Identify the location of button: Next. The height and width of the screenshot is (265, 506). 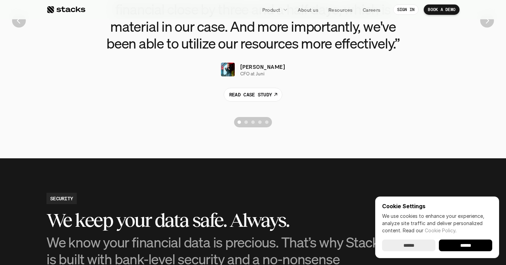
(487, 21).